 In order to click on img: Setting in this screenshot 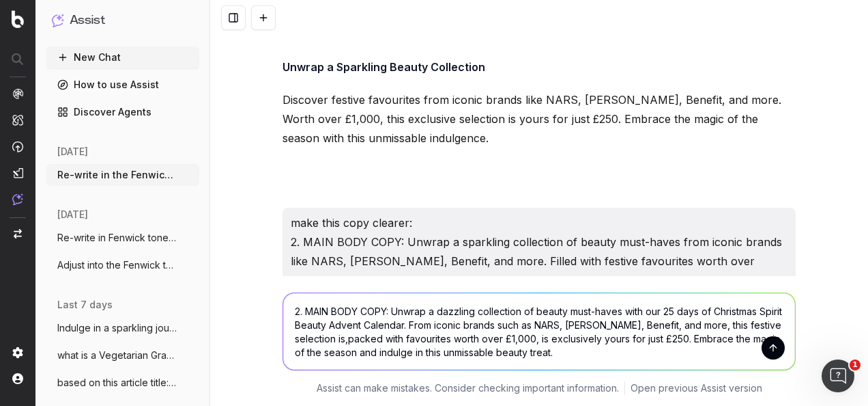, I will do `click(18, 352)`.